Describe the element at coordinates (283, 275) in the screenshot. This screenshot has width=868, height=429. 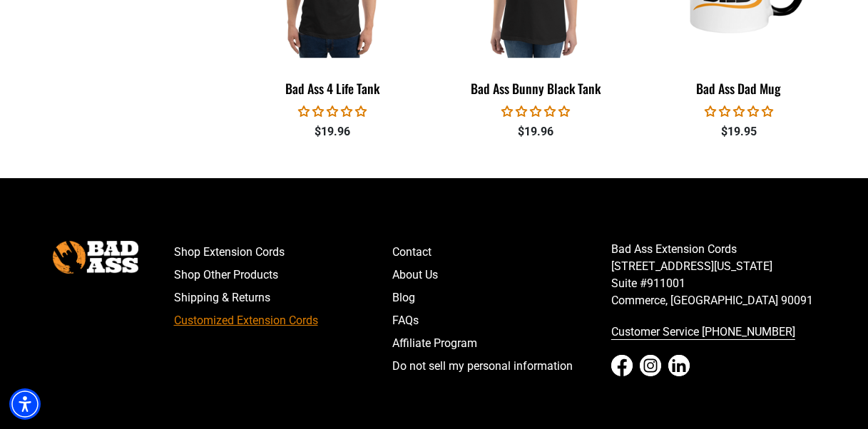
I see `a: Shop Other Products` at that location.